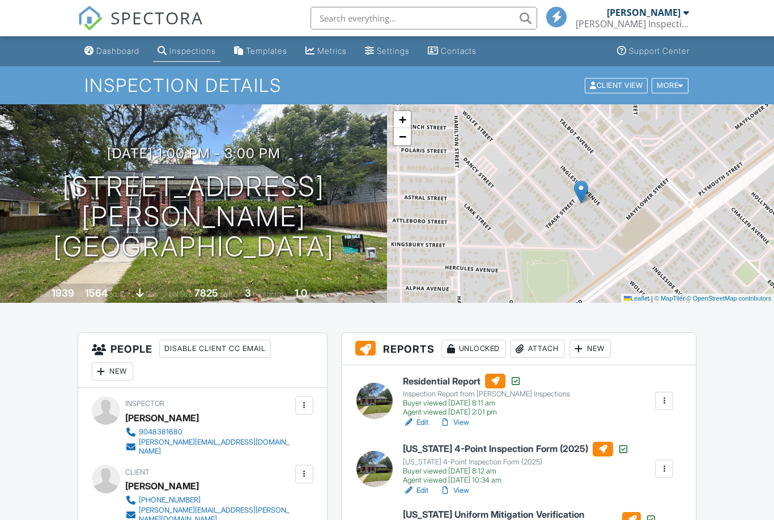 The width and height of the screenshot is (774, 520). I want to click on a: Dashboard, so click(112, 51).